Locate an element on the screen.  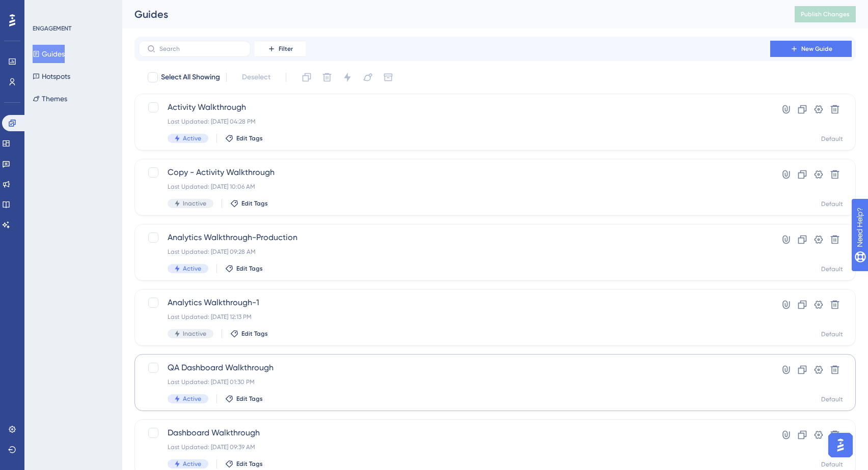
span: Need Help? is located at coordinates (44, 9).